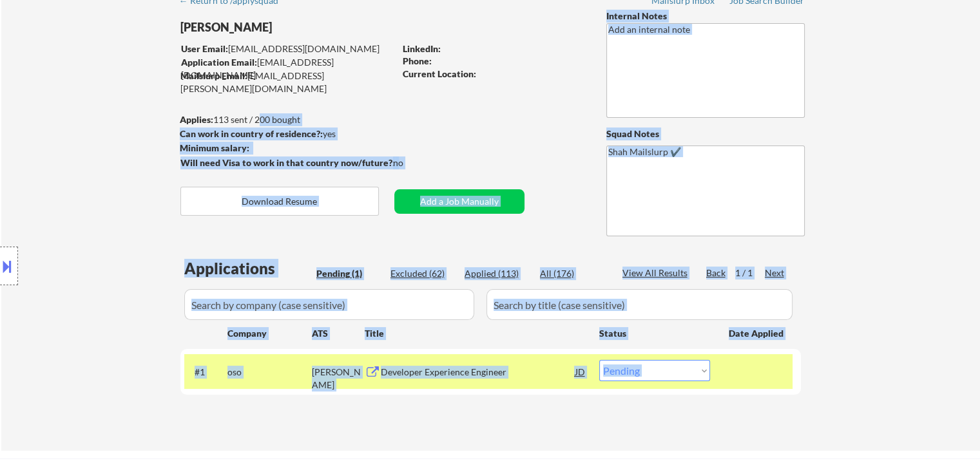 Image resolution: width=980 pixels, height=470 pixels. I want to click on div: Squad Notes, so click(706, 134).